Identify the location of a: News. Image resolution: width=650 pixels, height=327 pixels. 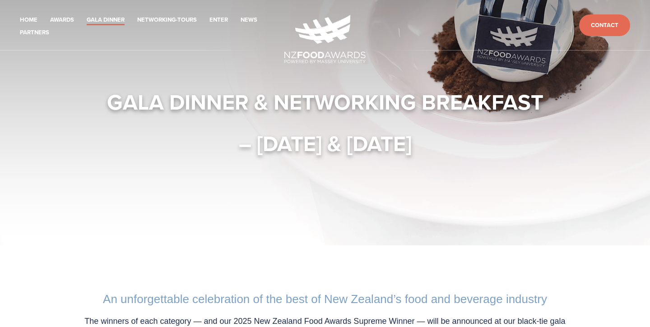
(249, 20).